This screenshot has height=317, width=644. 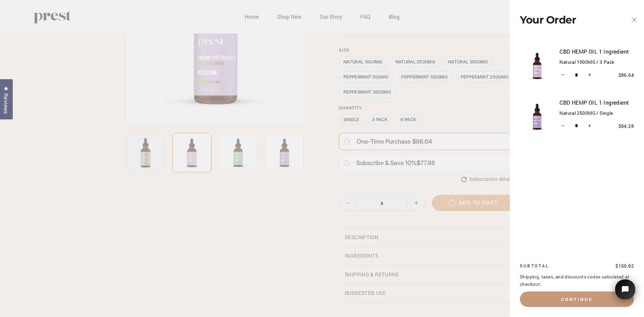 What do you see at coordinates (596, 112) in the screenshot?
I see `span: Natural 2500MG / Single` at bounding box center [596, 112].